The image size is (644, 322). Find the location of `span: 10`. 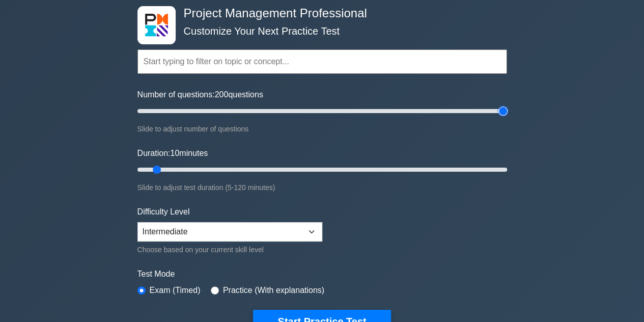

span: 10 is located at coordinates (175, 153).